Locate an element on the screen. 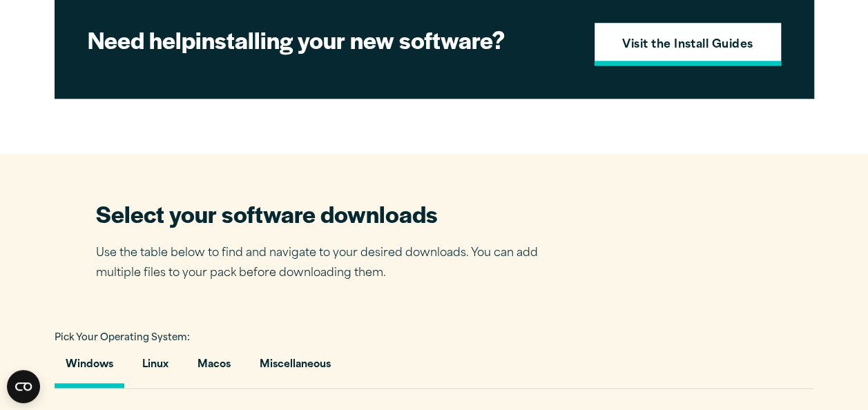 The height and width of the screenshot is (410, 868). span: Pick Your Operating System: is located at coordinates (122, 338).